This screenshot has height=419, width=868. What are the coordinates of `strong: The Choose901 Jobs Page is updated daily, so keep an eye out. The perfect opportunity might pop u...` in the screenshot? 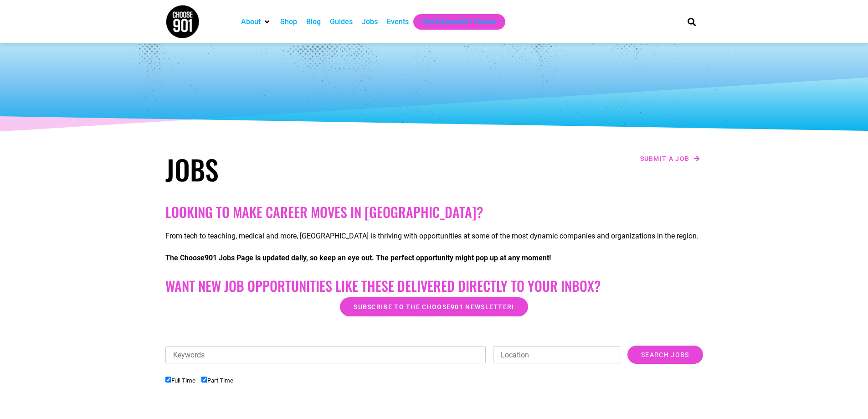 It's located at (358, 258).